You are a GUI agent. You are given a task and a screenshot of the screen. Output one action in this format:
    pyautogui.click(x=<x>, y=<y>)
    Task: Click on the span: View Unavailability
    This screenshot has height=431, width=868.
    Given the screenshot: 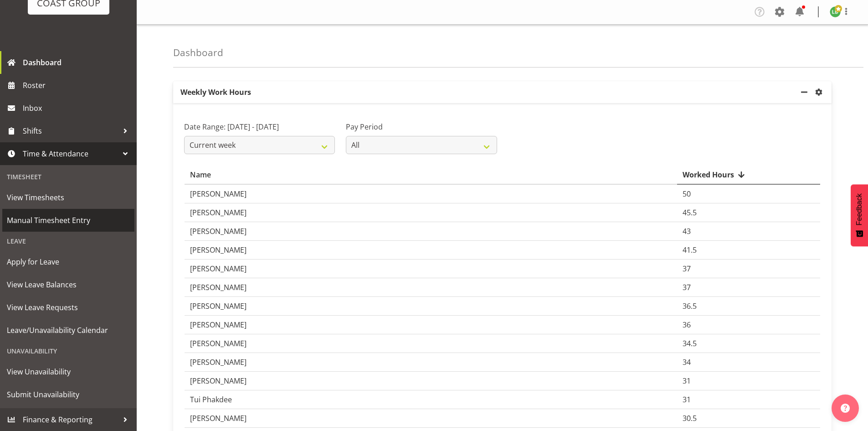 What is the action you would take?
    pyautogui.click(x=68, y=371)
    